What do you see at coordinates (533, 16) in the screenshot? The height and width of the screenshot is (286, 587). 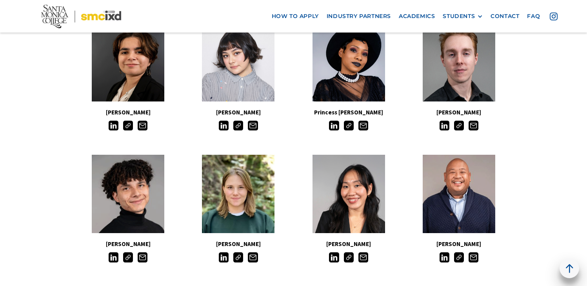 I see `a: faq` at bounding box center [533, 16].